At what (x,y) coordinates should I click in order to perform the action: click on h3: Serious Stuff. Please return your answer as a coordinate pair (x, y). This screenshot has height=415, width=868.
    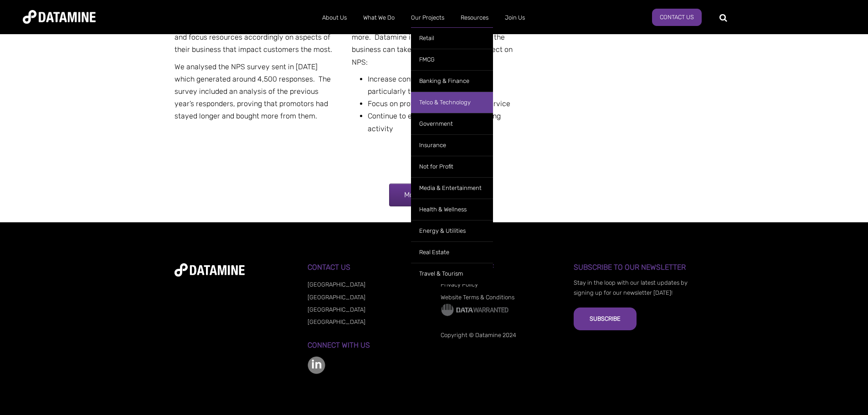
    Looking at the image, I should click on (500, 267).